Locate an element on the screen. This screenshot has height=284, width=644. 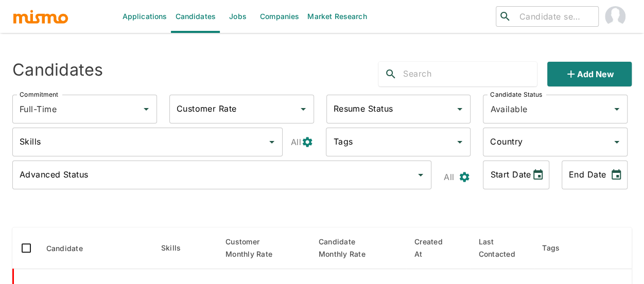
img: Maia Reyes is located at coordinates (615, 16).